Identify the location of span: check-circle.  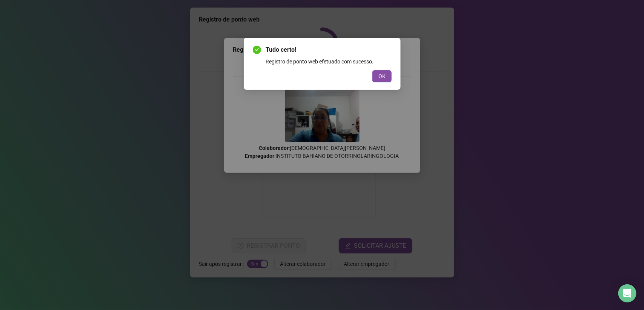
(257, 50).